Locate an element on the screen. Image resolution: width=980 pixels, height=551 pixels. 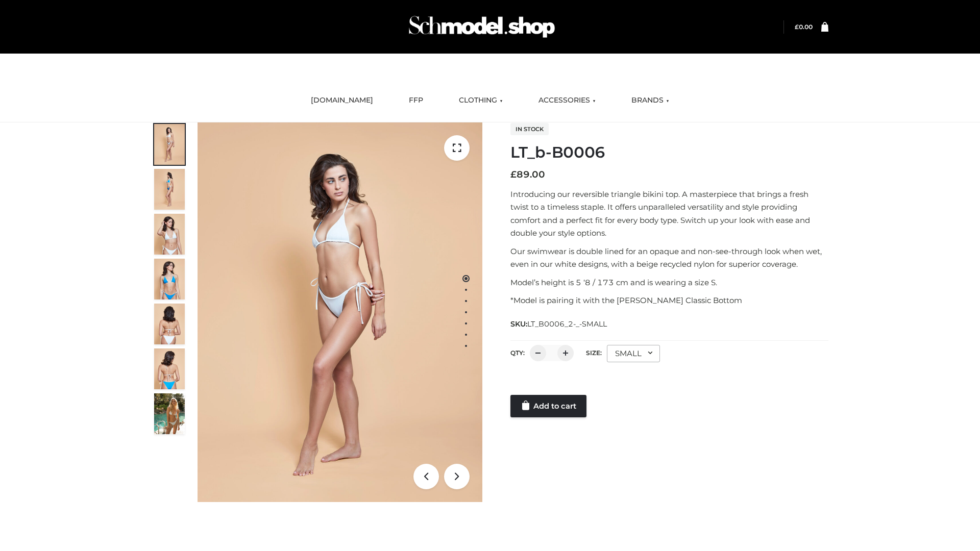
span: In stock is located at coordinates (529, 129).